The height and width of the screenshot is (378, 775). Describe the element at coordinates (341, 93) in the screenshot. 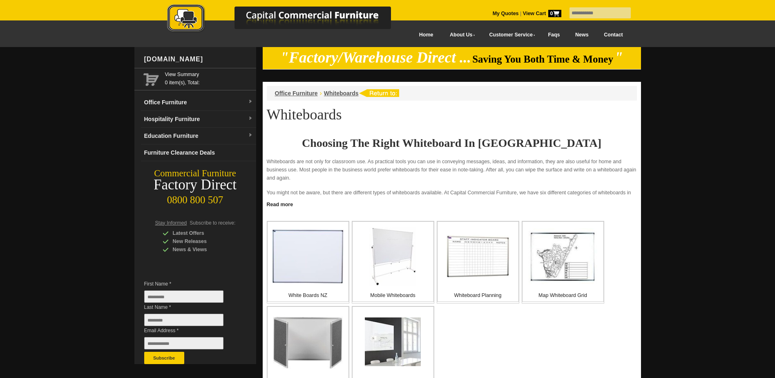

I see `a: Whiteboards` at that location.